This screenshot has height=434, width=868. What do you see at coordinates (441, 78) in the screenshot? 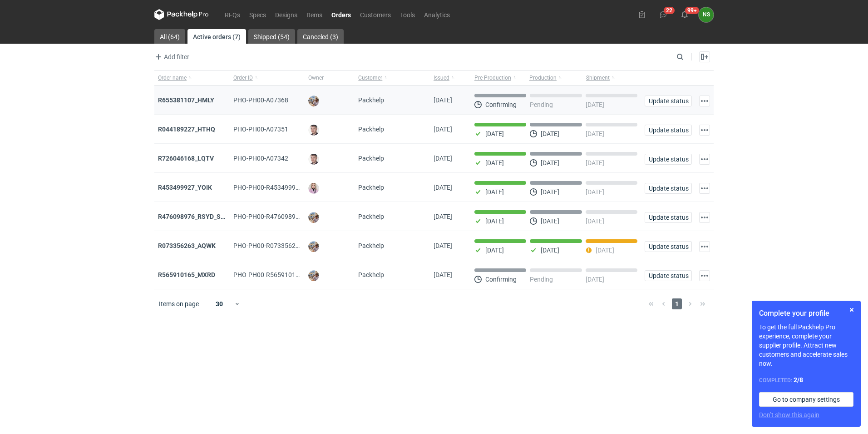
I see `span: Issued` at bounding box center [441, 78].